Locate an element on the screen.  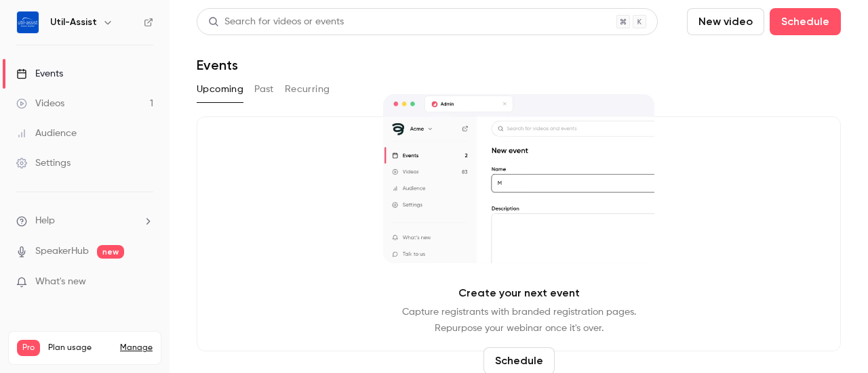
span: new is located at coordinates (110, 252).